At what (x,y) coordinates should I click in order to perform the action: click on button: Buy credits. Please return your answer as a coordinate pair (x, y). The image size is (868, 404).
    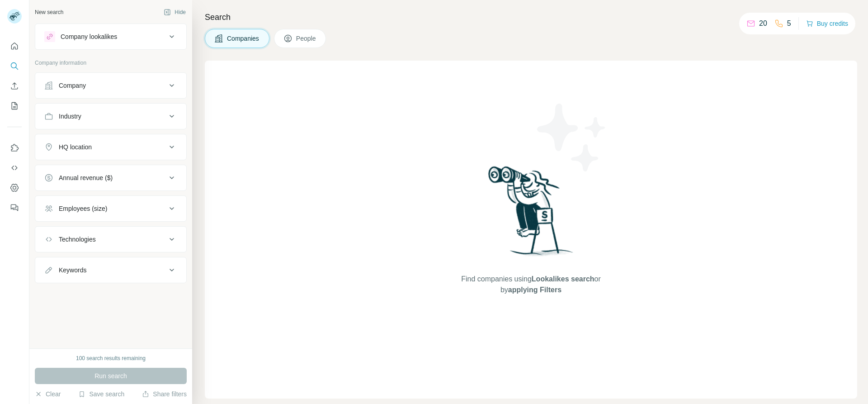
    Looking at the image, I should click on (827, 24).